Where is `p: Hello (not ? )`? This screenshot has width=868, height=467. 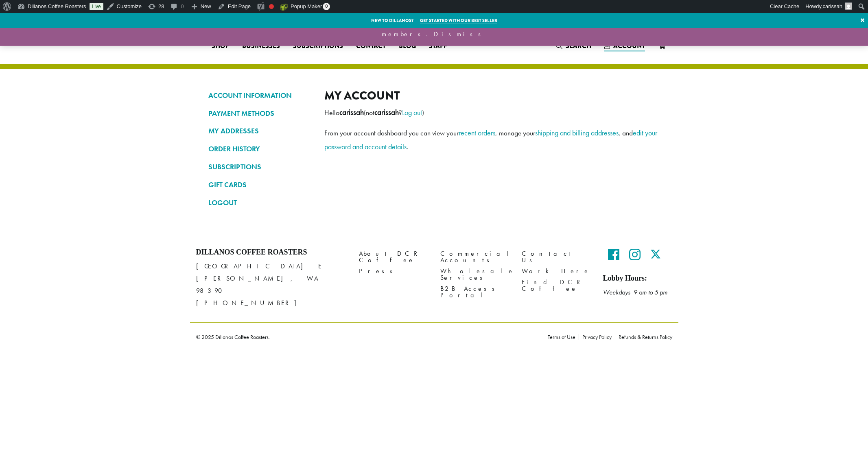 p: Hello (not ? ) is located at coordinates (493, 113).